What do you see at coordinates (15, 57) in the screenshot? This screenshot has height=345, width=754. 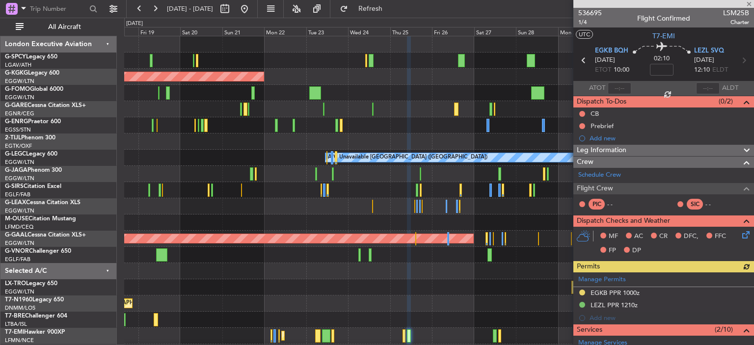 I see `span: G-SPCY` at bounding box center [15, 57].